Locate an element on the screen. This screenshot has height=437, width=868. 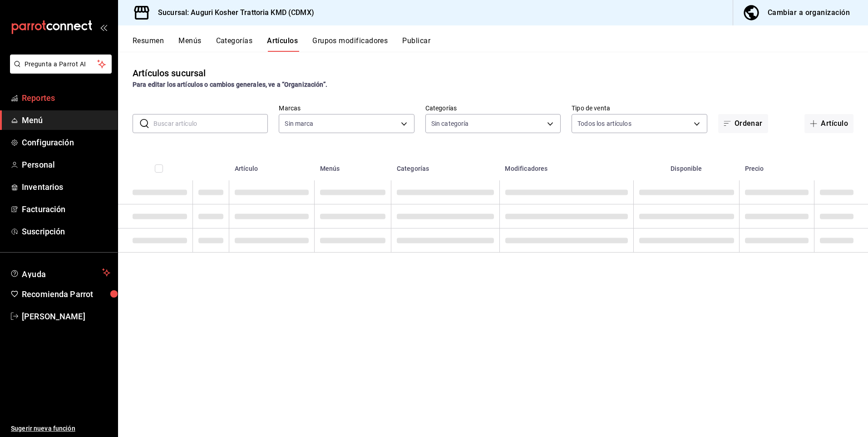
span: Facturación is located at coordinates (66, 209).